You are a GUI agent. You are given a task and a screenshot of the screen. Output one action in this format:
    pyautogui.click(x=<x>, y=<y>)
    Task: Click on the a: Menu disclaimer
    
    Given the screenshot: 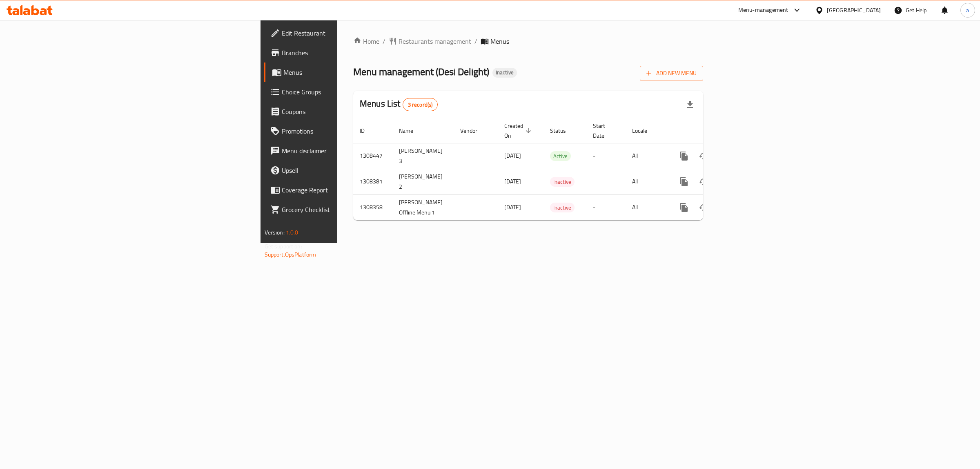 What is the action you would take?
    pyautogui.click(x=344, y=151)
    